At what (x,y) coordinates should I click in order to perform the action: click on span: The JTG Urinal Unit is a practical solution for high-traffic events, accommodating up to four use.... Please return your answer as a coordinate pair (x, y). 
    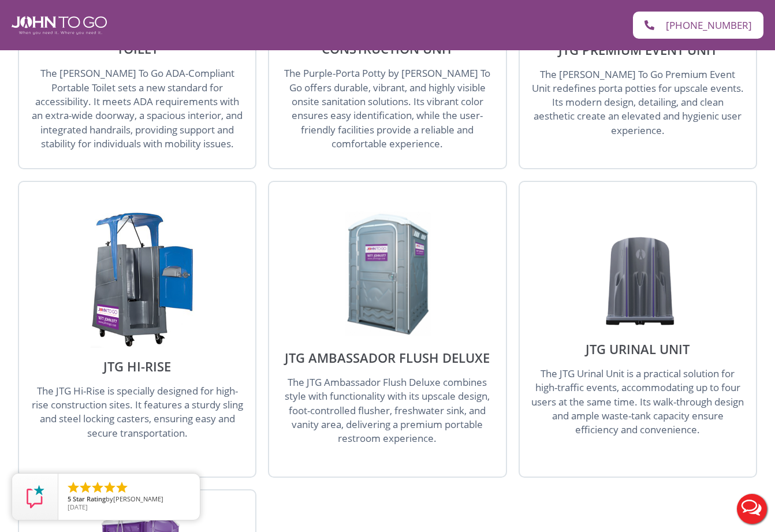
    Looking at the image, I should click on (638, 401).